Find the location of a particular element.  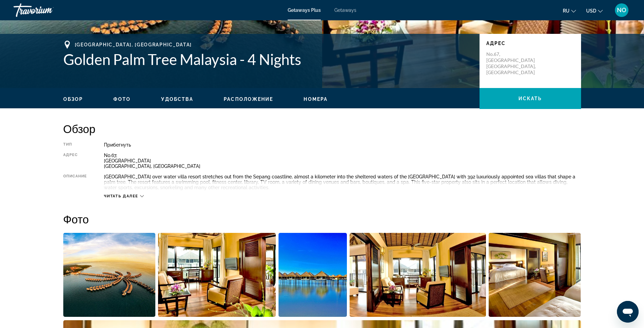

button: User Menu is located at coordinates (622, 10).